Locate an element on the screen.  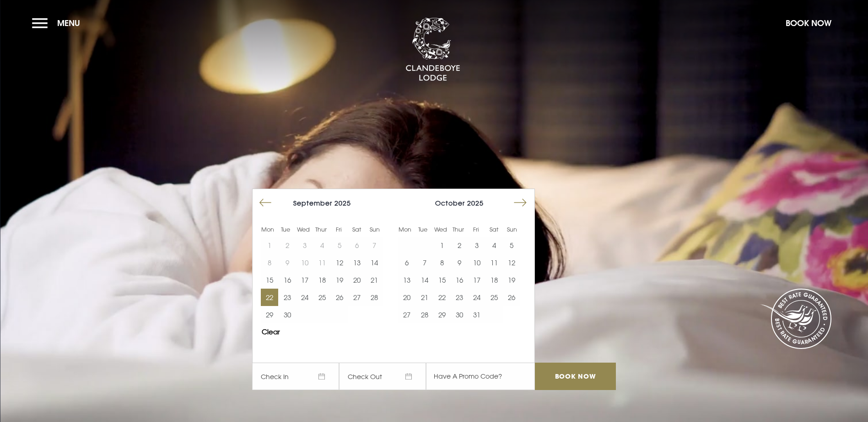
td: Choose Sunday, October 12, 2025 as your start date. is located at coordinates (511, 263).